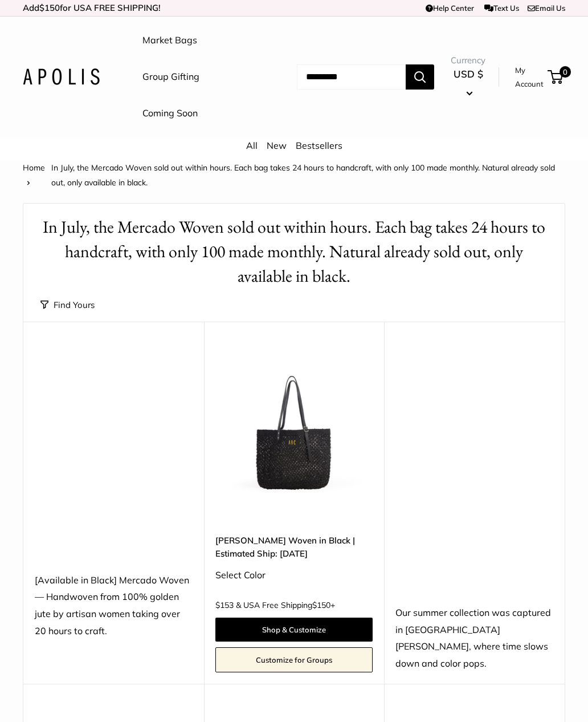 Image resolution: width=588 pixels, height=722 pixels. Describe the element at coordinates (502, 8) in the screenshot. I see `a: Text Us` at that location.